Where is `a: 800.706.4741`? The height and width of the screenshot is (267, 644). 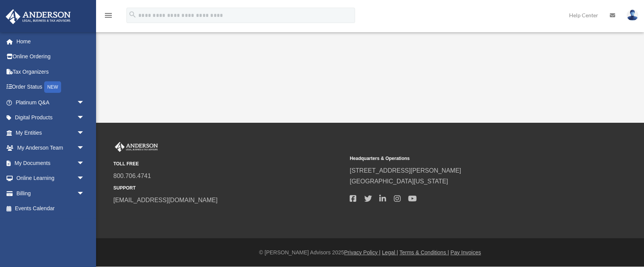 a: 800.706.4741 is located at coordinates (132, 176).